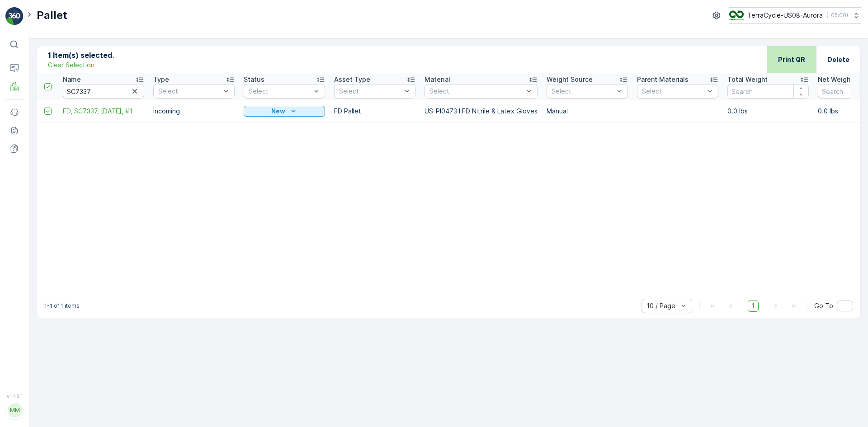  Describe the element at coordinates (824, 306) in the screenshot. I see `span: Go To` at that location.